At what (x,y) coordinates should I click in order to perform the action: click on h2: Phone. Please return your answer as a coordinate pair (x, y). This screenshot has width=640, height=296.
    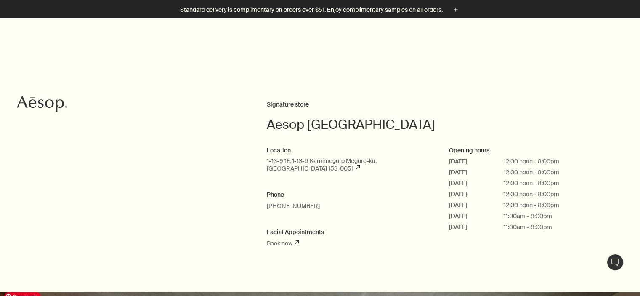
    Looking at the image, I should click on (349, 195).